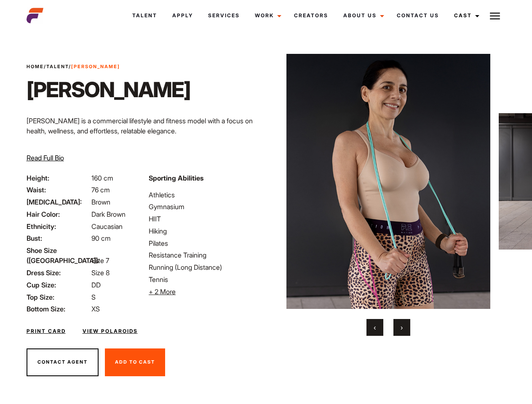  Describe the element at coordinates (495, 16) in the screenshot. I see `img: Burger icon` at that location.